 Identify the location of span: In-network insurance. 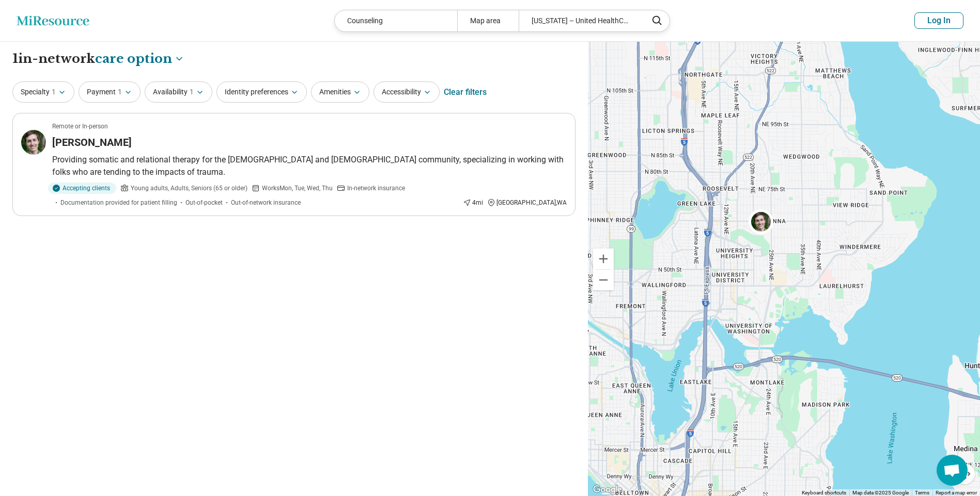
(376, 189).